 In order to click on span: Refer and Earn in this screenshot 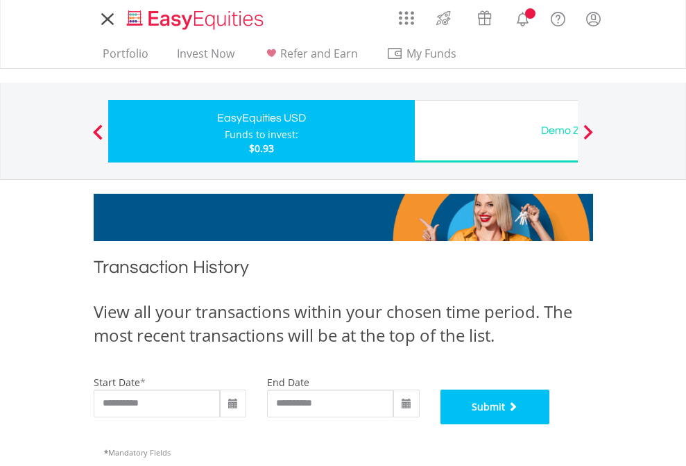, I will do `click(319, 53)`.